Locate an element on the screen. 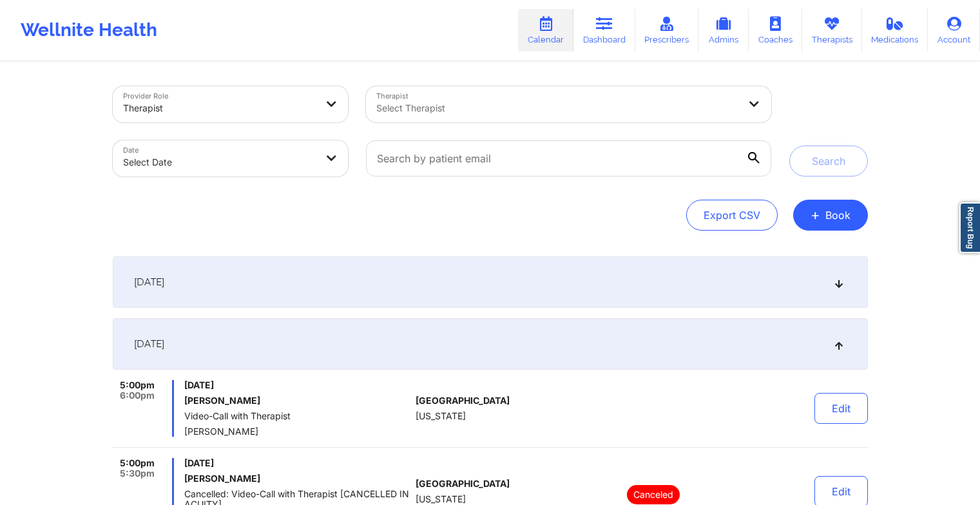 This screenshot has width=980, height=505. button: Export CSV is located at coordinates (732, 215).